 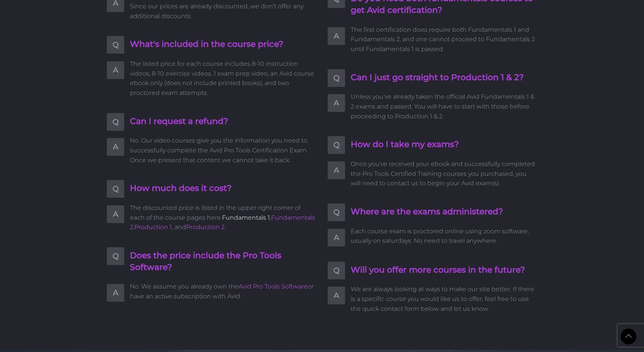 What do you see at coordinates (443, 236) in the screenshot?
I see `span: Each course exam is proctored online using zoom software, usually on saturdays. No need to travel...` at bounding box center [443, 236].